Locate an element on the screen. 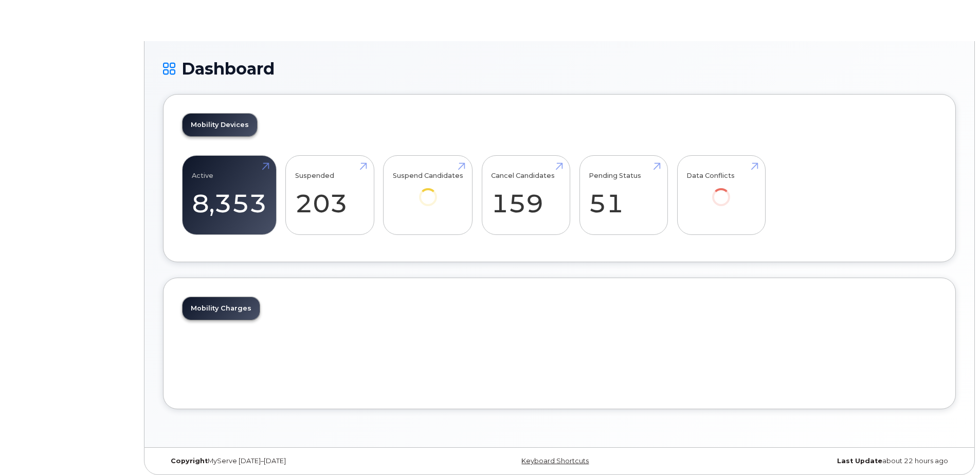 The image size is (980, 475). strong: Last Update is located at coordinates (859, 461).